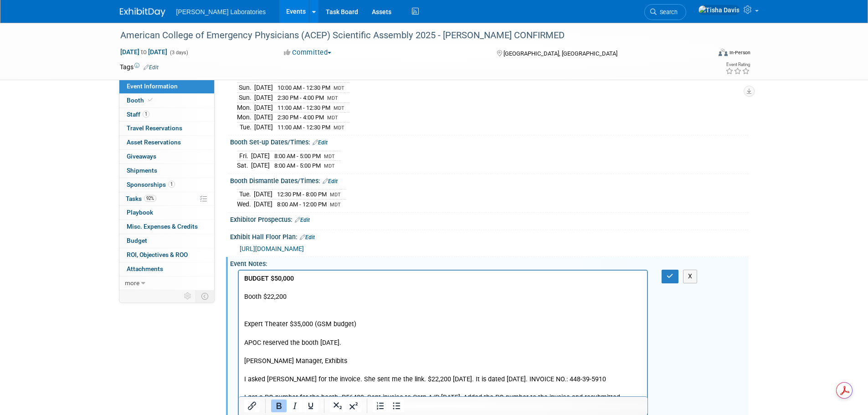 The image size is (868, 415). I want to click on a: Asset Reservations, so click(167, 143).